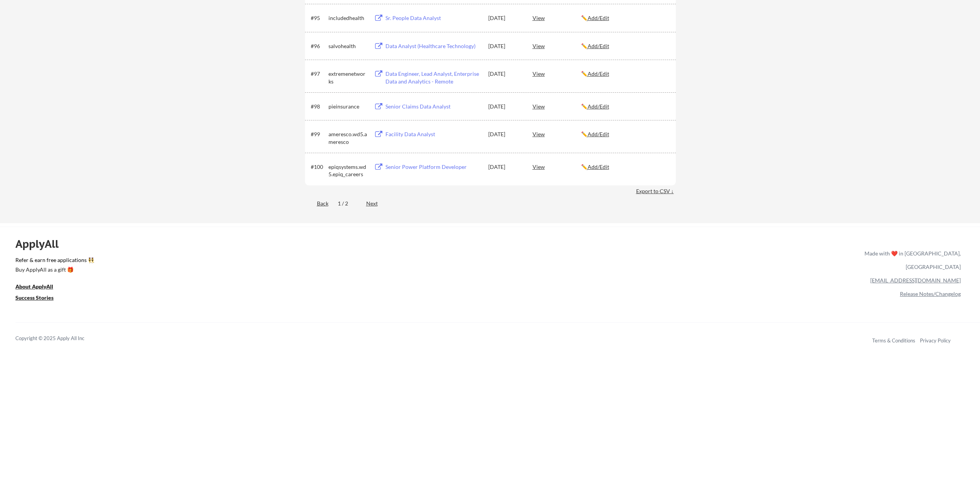 The height and width of the screenshot is (489, 980). I want to click on div: #99, so click(318, 134).